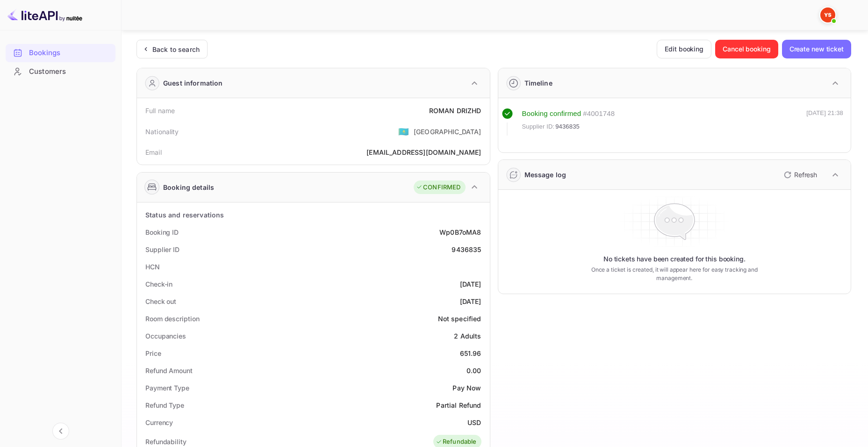 This screenshot has width=868, height=447. Describe the element at coordinates (193, 83) in the screenshot. I see `div: Guest information` at that location.